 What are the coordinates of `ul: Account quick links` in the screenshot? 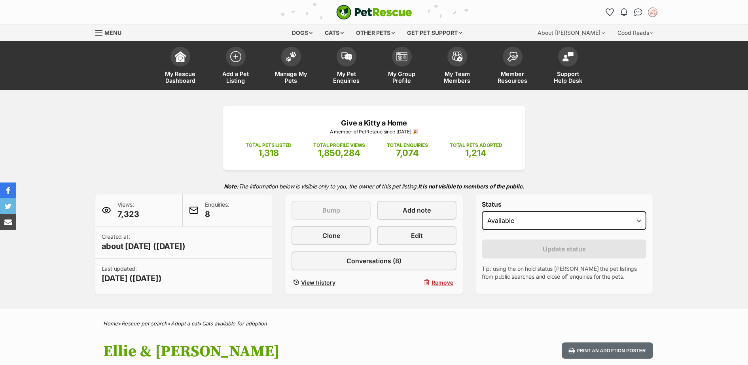 It's located at (631, 12).